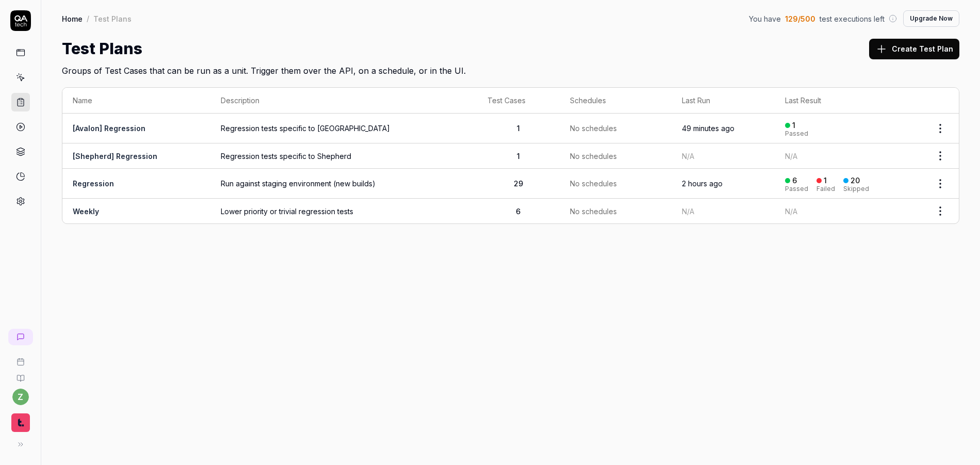 The height and width of the screenshot is (465, 980). Describe the element at coordinates (93, 183) in the screenshot. I see `a: Regression` at that location.